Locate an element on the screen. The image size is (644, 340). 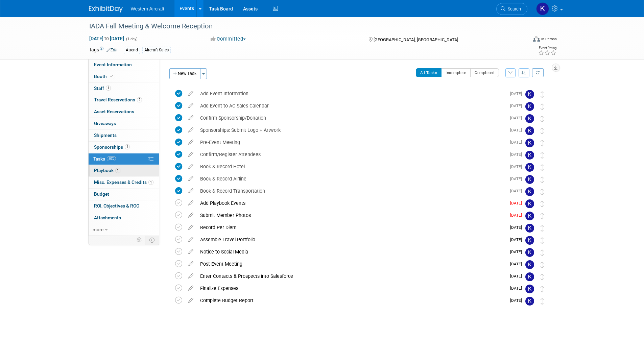
span: Western Aircraft is located at coordinates (148, 9).